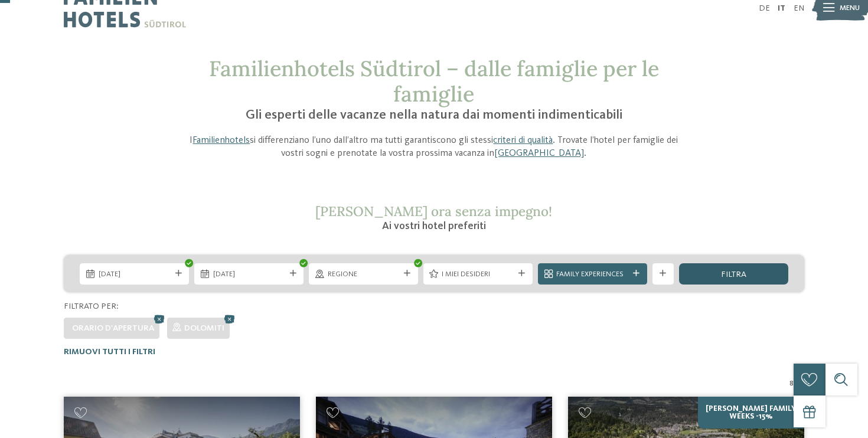 Image resolution: width=868 pixels, height=438 pixels. Describe the element at coordinates (734, 274) in the screenshot. I see `span: filtra` at that location.